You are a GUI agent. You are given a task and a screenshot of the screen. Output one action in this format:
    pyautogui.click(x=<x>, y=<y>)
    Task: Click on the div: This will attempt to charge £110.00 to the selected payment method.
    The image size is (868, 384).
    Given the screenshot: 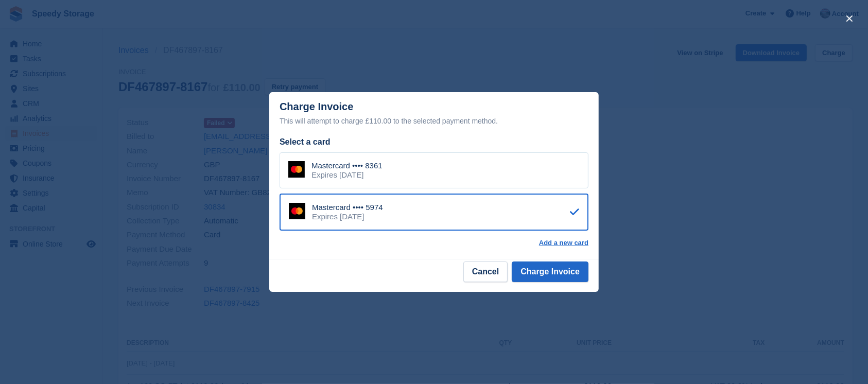 What is the action you would take?
    pyautogui.click(x=434, y=121)
    